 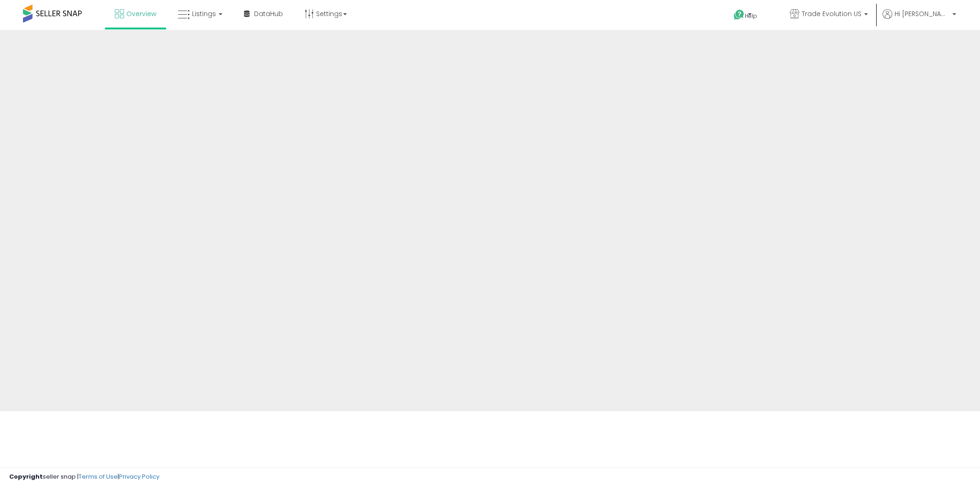 What do you see at coordinates (204, 14) in the screenshot?
I see `span: Listings` at bounding box center [204, 14].